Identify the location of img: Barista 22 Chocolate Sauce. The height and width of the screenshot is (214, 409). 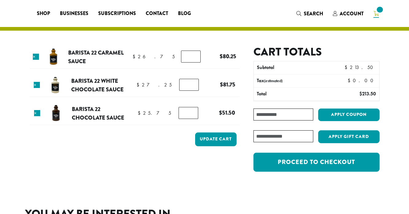
(56, 113).